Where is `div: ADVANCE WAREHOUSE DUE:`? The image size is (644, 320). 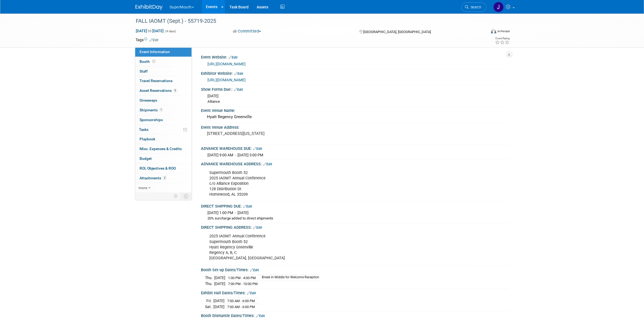 div: ADVANCE WAREHOUSE DUE: is located at coordinates (355, 148).